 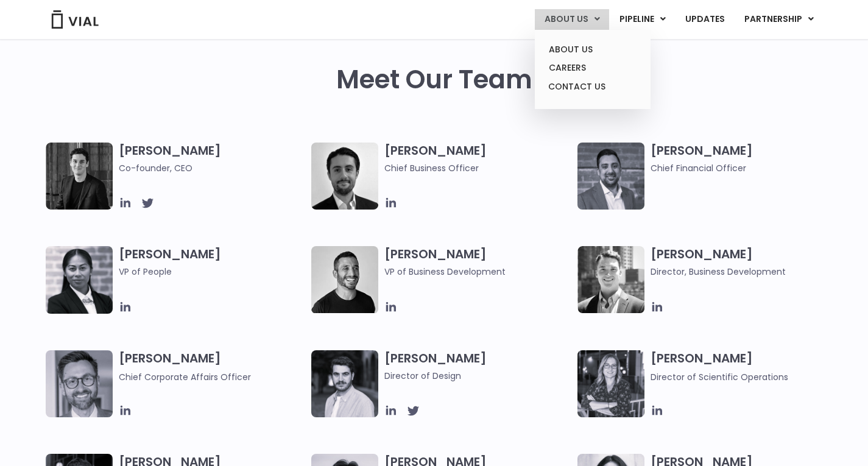 What do you see at coordinates (592, 87) in the screenshot?
I see `a: CONTACT US` at bounding box center [592, 87].